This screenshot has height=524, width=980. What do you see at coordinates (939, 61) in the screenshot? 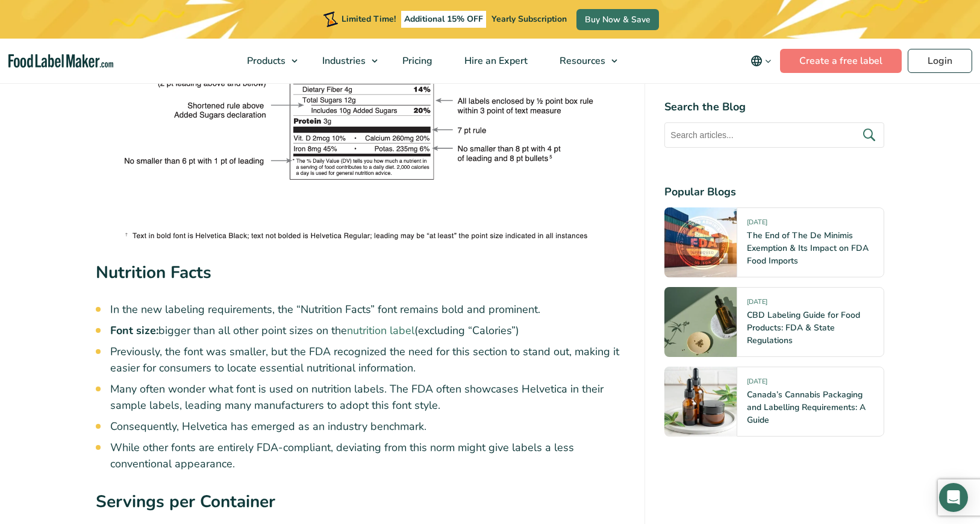
I see `a: Login` at bounding box center [939, 61].